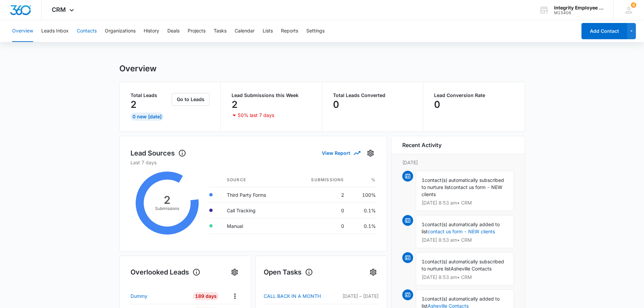 The height and width of the screenshot is (308, 644). I want to click on span: contact us form - NEW clients, so click(462, 190).